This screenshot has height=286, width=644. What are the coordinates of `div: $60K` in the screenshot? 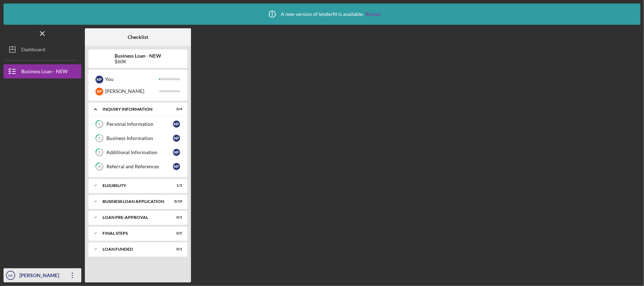 It's located at (138, 61).